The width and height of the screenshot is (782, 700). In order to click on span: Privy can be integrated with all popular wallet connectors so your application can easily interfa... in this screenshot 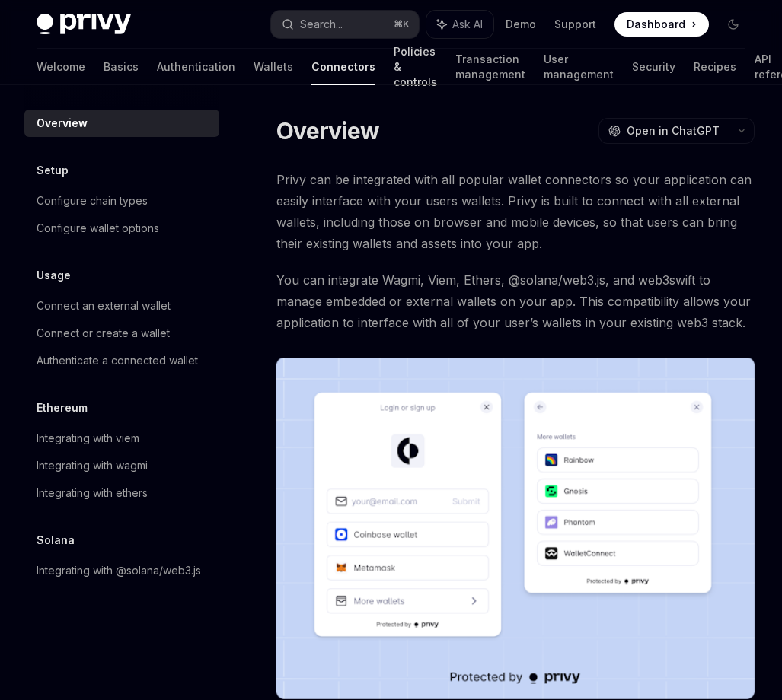, I will do `click(515, 211)`.